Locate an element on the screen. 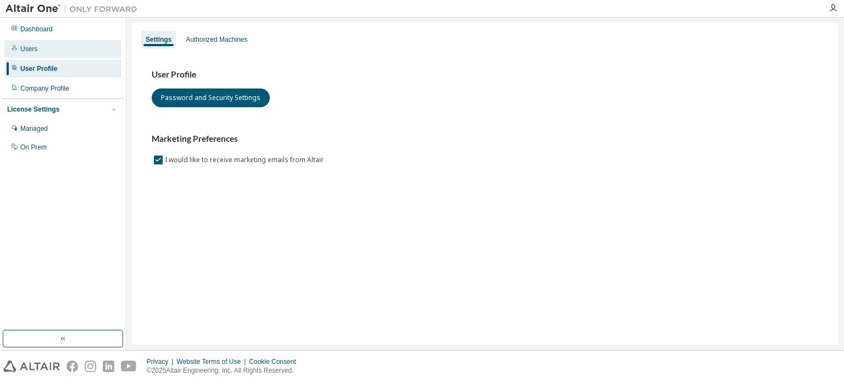 This screenshot has height=382, width=844. div: Settings is located at coordinates (158, 40).